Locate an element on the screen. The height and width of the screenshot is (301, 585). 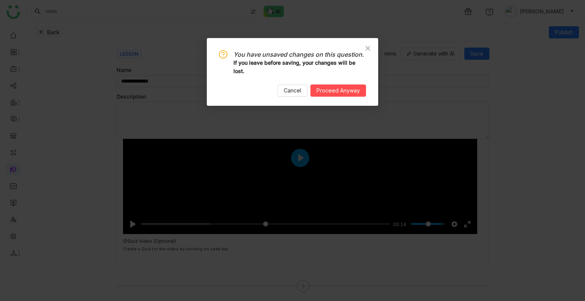
button: Proceed Anyway is located at coordinates (338, 91).